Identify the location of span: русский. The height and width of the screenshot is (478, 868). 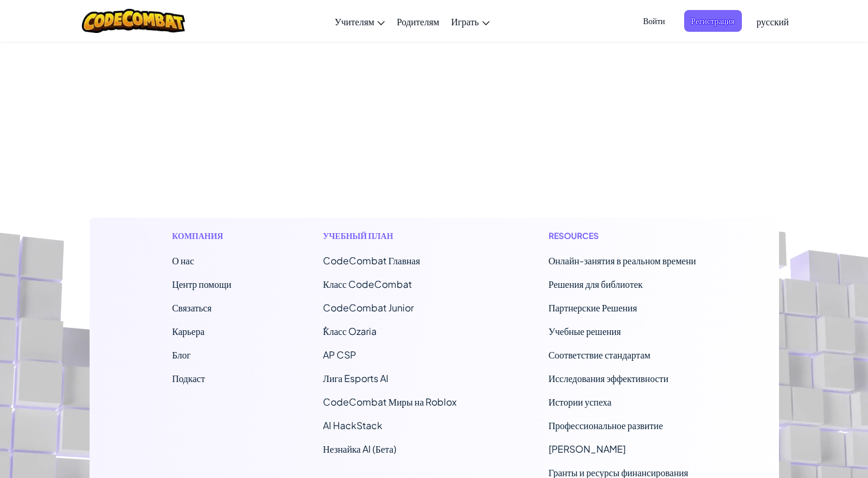
(772, 21).